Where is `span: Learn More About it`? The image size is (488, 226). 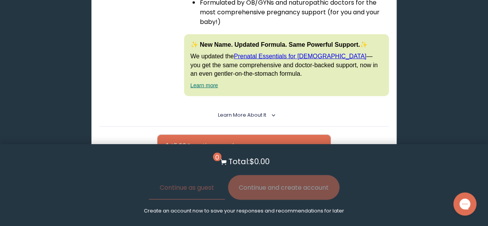
span: Learn More About it is located at coordinates (242, 115).